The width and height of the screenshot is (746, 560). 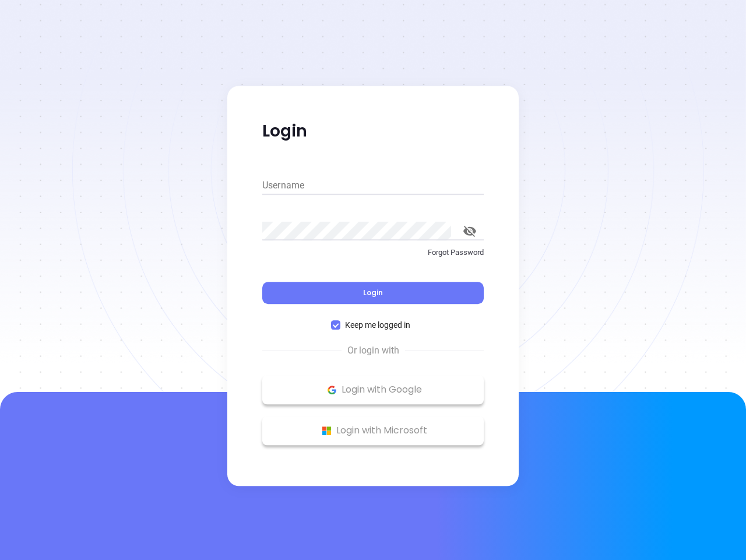 What do you see at coordinates (373, 390) in the screenshot?
I see `p: Login with Google` at bounding box center [373, 390].